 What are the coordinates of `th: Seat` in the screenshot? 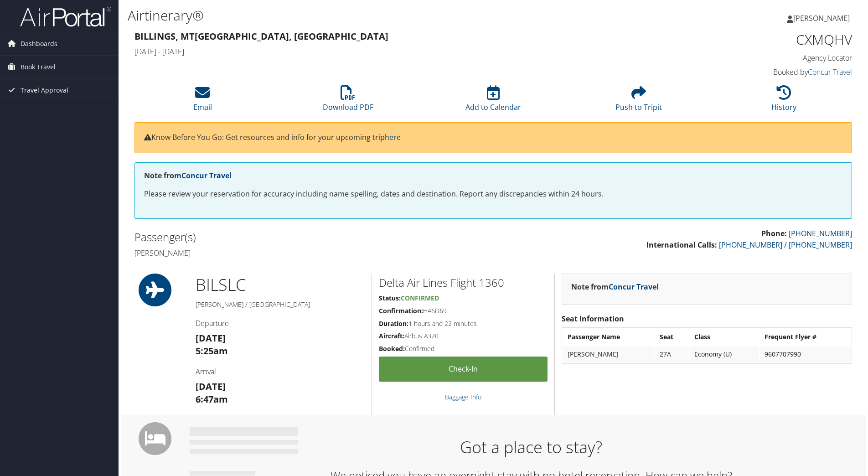 It's located at (672, 337).